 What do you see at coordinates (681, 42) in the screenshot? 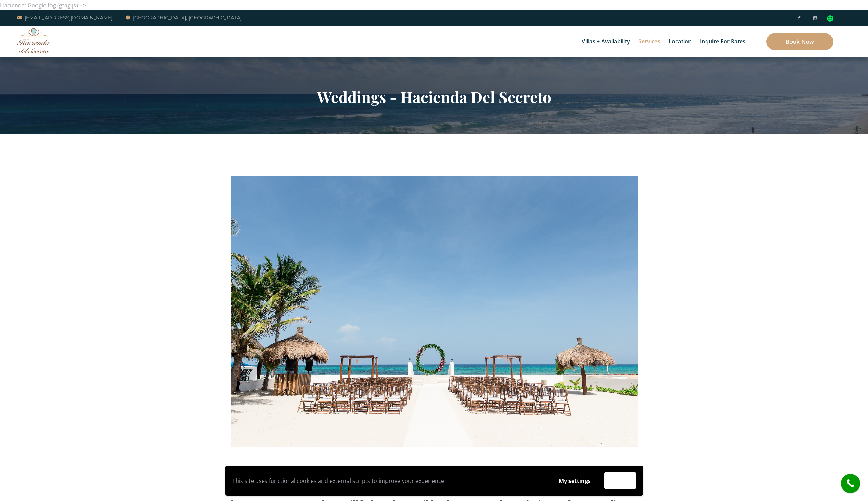
I see `a: Location` at bounding box center [681, 42].